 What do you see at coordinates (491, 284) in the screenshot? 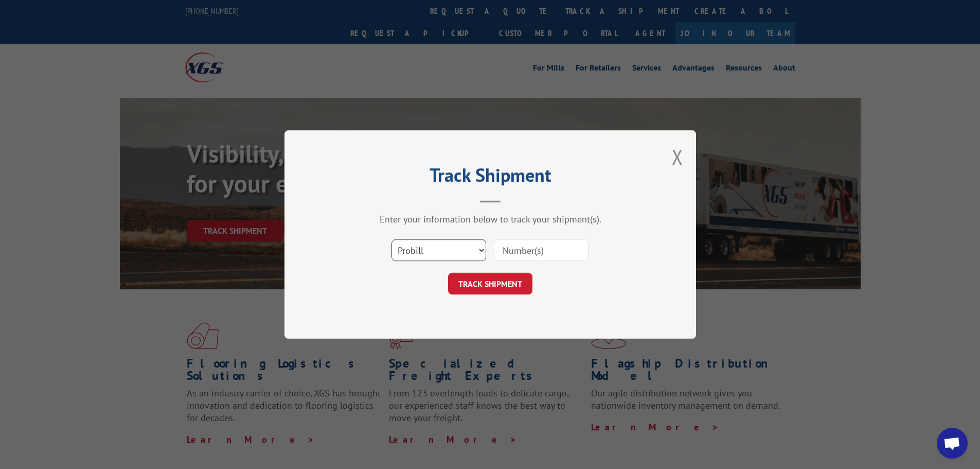
I see `button: TRACK SHIPMENT` at bounding box center [491, 284].